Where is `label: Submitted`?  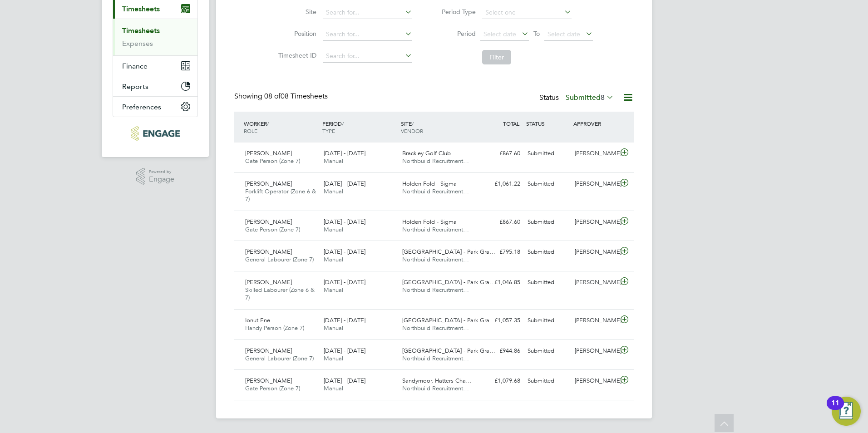
label: Submitted is located at coordinates (590, 97).